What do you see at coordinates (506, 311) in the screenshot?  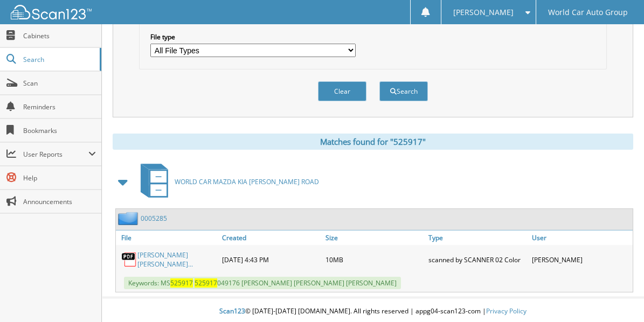 I see `a: Privacy Policy` at bounding box center [506, 311].